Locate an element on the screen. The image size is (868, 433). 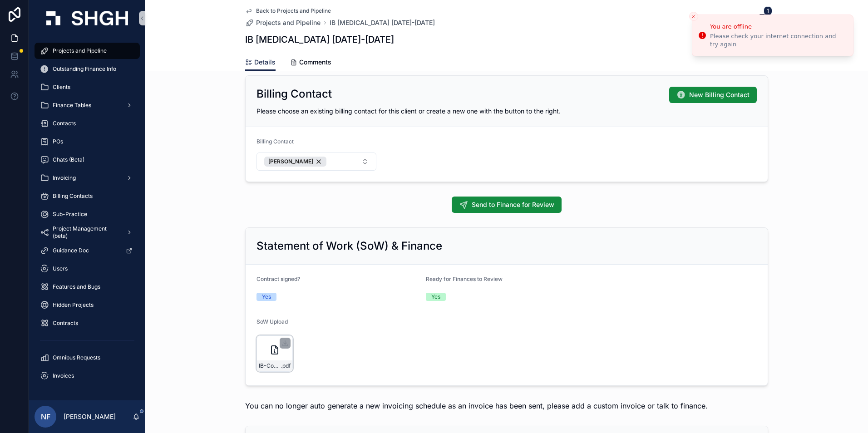
span: Contract signed? is located at coordinates (279, 278).